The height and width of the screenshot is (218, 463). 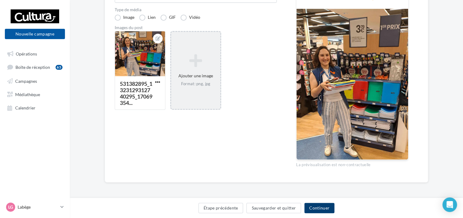 I want to click on button: Continuer, so click(x=319, y=208).